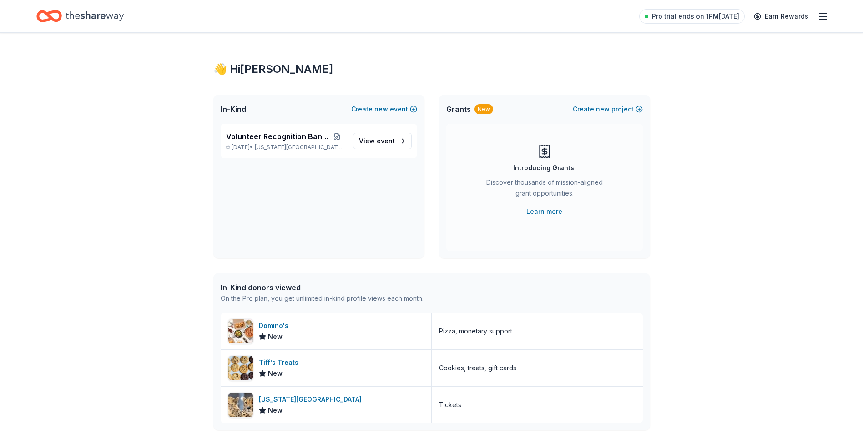 Image resolution: width=863 pixels, height=434 pixels. What do you see at coordinates (241, 331) in the screenshot?
I see `img: Image for Domino's` at bounding box center [241, 331].